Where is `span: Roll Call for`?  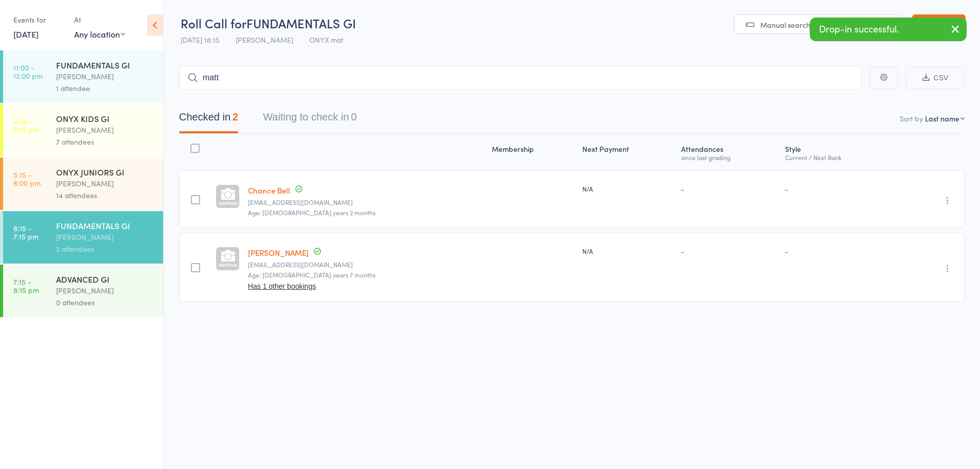 span: Roll Call for is located at coordinates (213, 23).